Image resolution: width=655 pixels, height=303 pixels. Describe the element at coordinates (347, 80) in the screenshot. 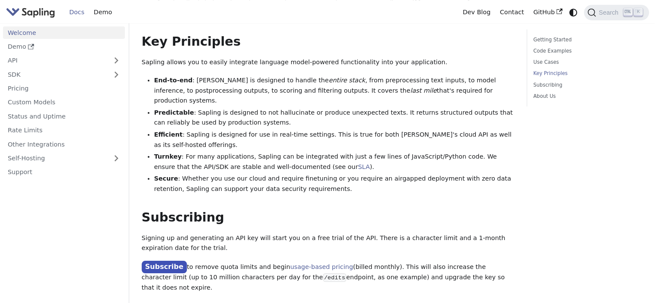

I see `em: entire stack` at that location.